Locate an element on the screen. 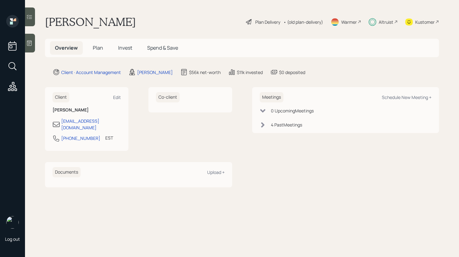 The height and width of the screenshot is (257, 459). span: Spend & Save is located at coordinates (162, 48).